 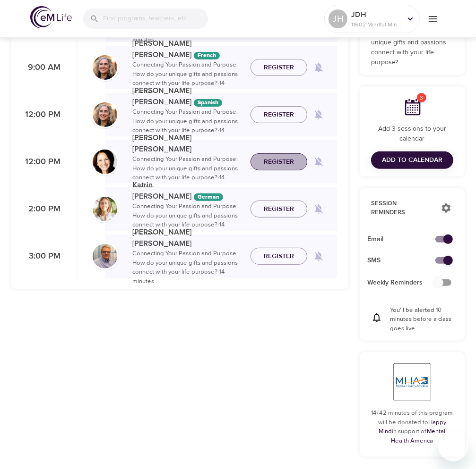 I want to click on span: SMS, so click(x=404, y=261).